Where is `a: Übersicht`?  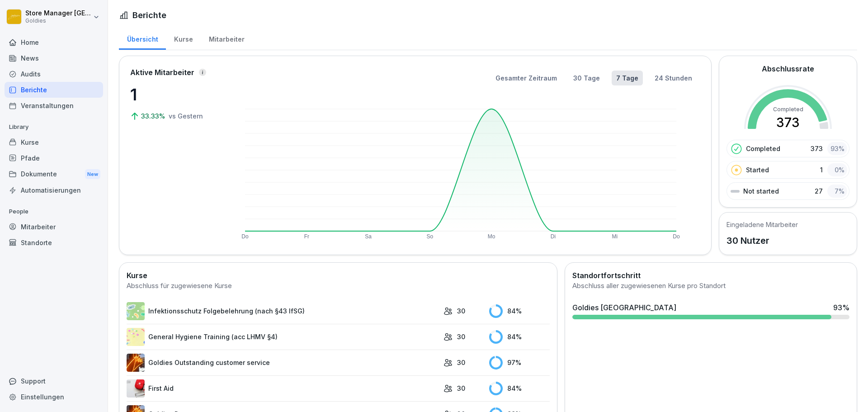 a: Übersicht is located at coordinates (142, 38).